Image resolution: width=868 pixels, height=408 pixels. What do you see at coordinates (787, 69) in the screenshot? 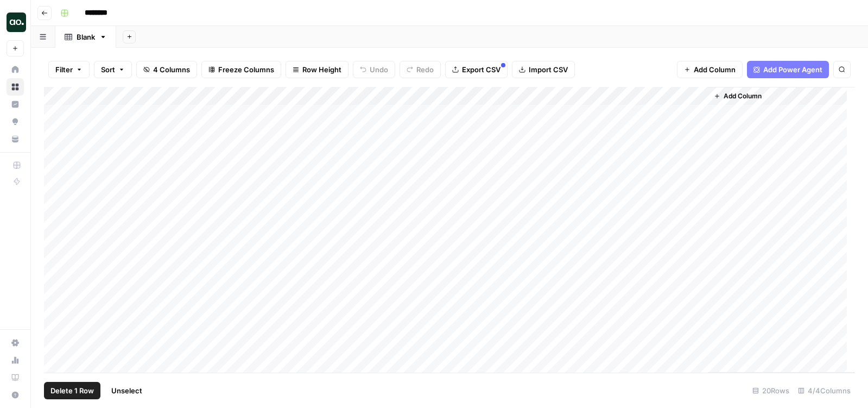
I see `button: Add Power Agent` at bounding box center [787, 69].